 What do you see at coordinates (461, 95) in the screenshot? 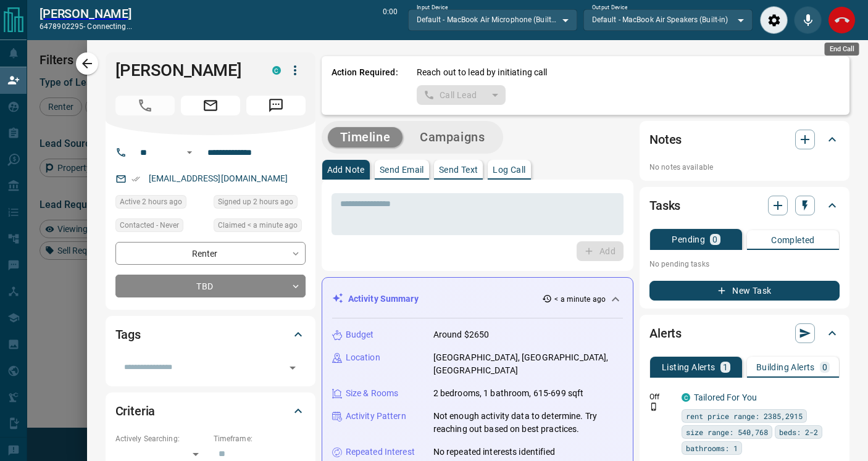
I see `div: split button` at bounding box center [461, 95].